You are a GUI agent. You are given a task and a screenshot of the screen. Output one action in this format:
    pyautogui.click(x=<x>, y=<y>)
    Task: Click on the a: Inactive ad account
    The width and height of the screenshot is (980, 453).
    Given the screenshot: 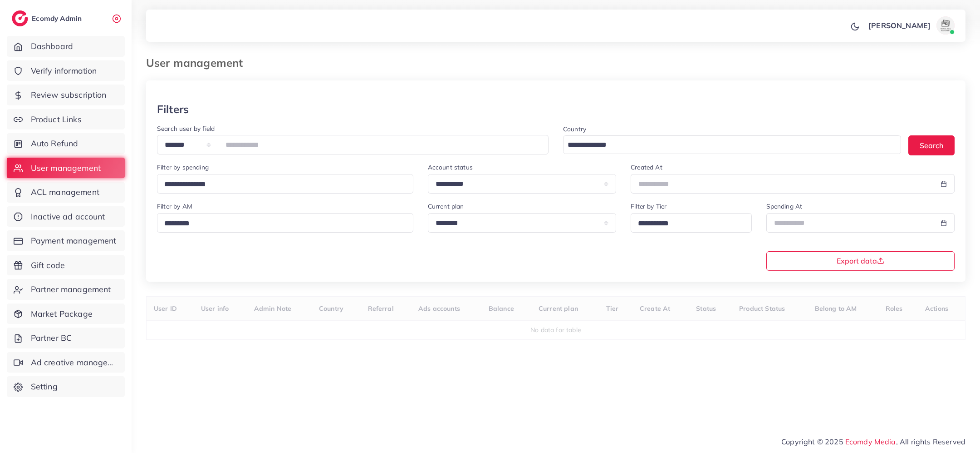 What is the action you would take?
    pyautogui.click(x=66, y=217)
    